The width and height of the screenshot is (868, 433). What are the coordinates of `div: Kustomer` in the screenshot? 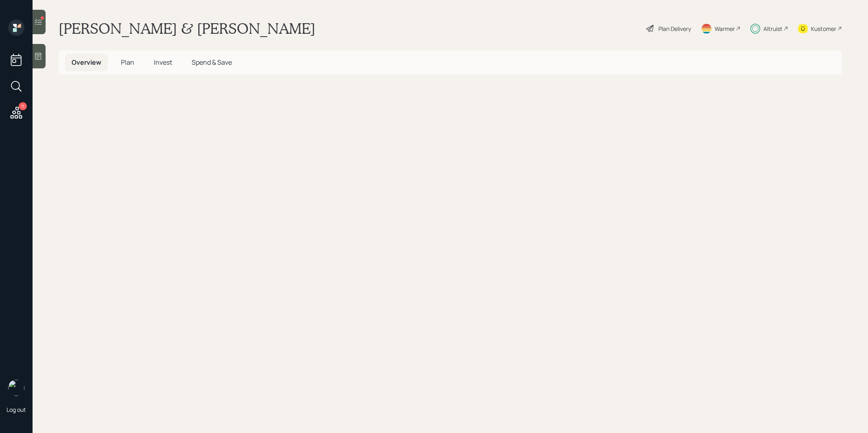 It's located at (824, 28).